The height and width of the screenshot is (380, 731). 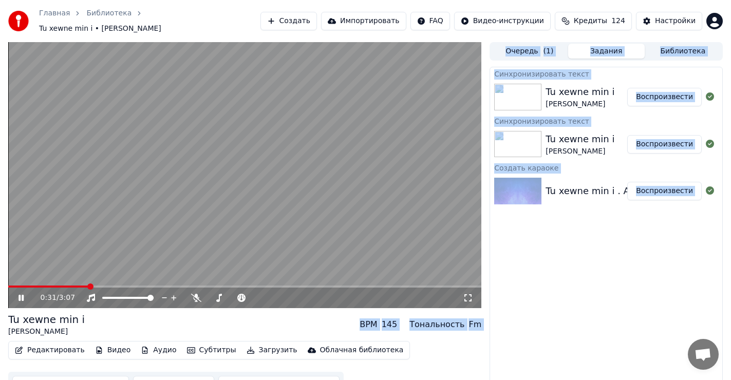 I want to click on span: 0:31, so click(x=48, y=298).